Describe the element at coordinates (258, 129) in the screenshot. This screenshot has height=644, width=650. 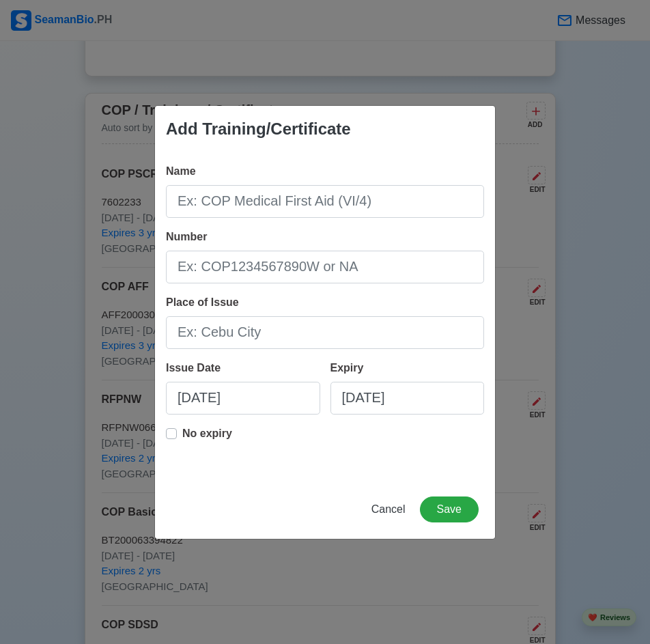
I see `div: Add Training/Certificate` at that location.